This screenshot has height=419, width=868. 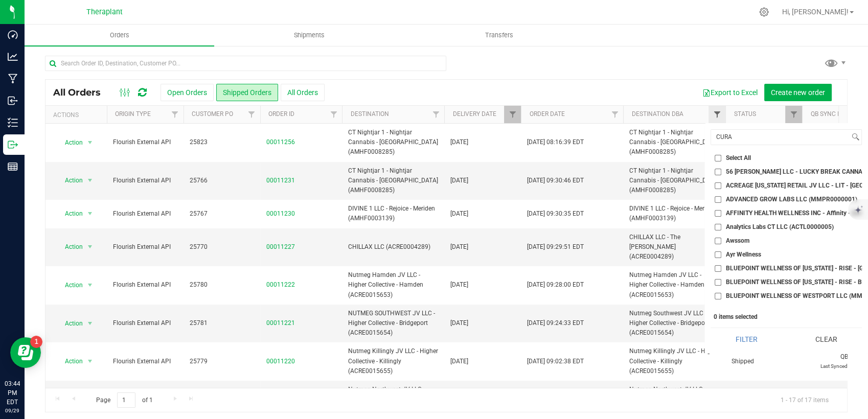 I want to click on span: 25767, so click(x=222, y=214).